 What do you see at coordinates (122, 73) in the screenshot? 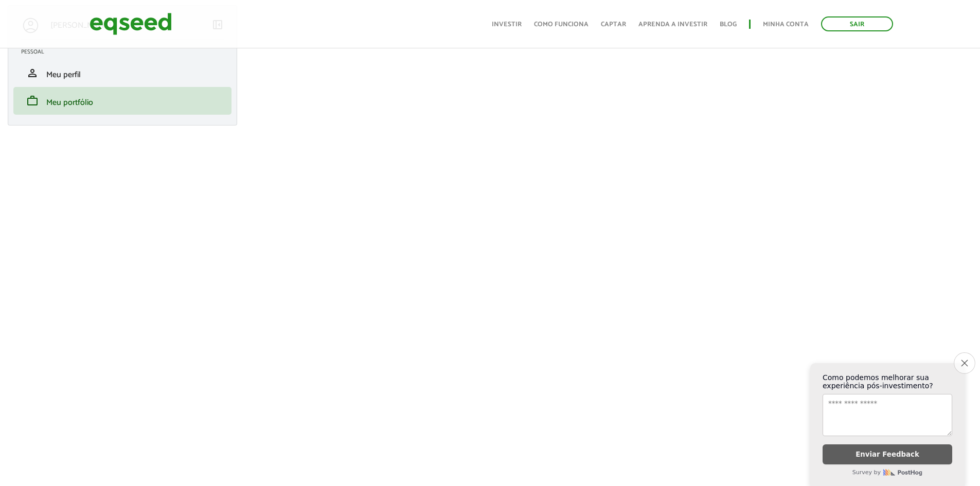
I see `a: personMeu perfil` at bounding box center [122, 73].